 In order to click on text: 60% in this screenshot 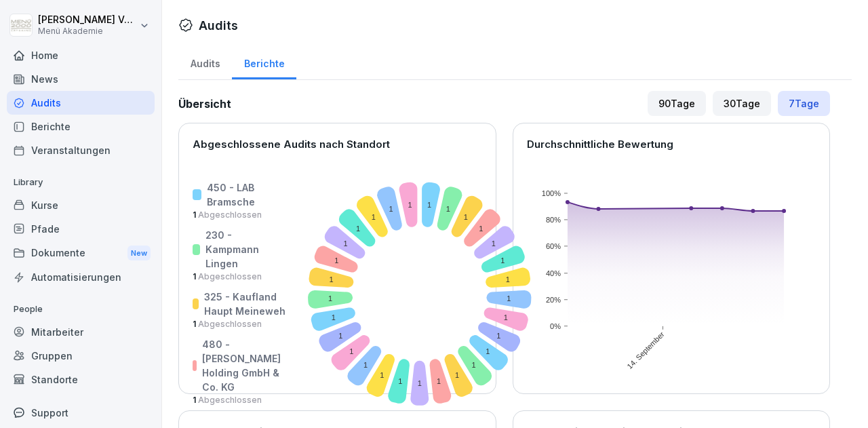, I will do `click(552, 247)`.